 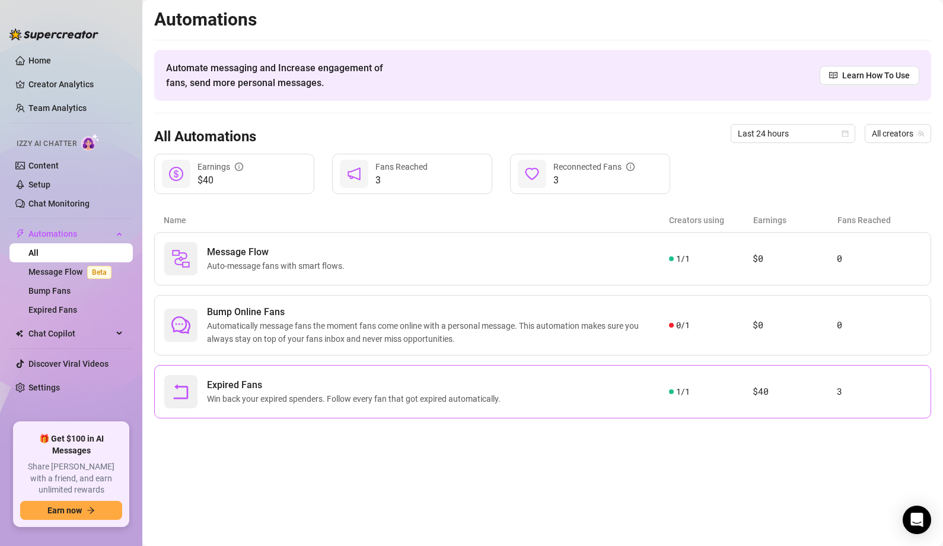 I want to click on span: Last 24 hours, so click(x=793, y=133).